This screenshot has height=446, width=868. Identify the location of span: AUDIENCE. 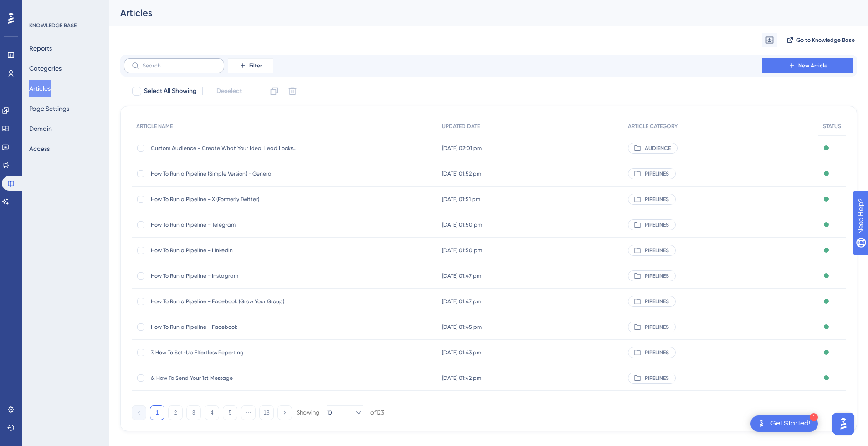
(657, 148).